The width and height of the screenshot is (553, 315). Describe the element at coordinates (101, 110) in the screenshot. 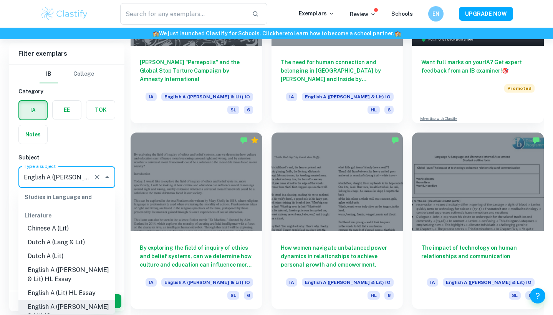

I see `button: TOK` at that location.